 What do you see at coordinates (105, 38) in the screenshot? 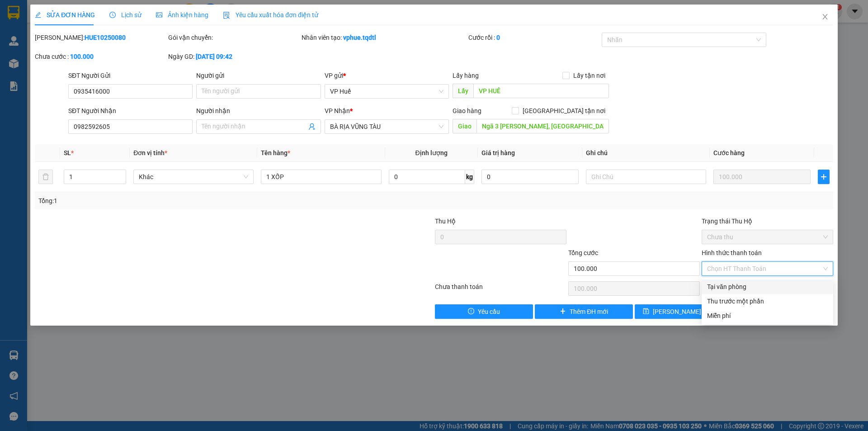
I see `b: HUE10250080` at bounding box center [105, 38].